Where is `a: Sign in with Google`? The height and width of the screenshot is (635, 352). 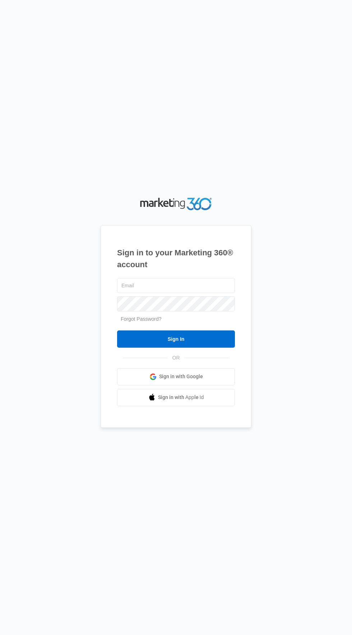 a: Sign in with Google is located at coordinates (176, 377).